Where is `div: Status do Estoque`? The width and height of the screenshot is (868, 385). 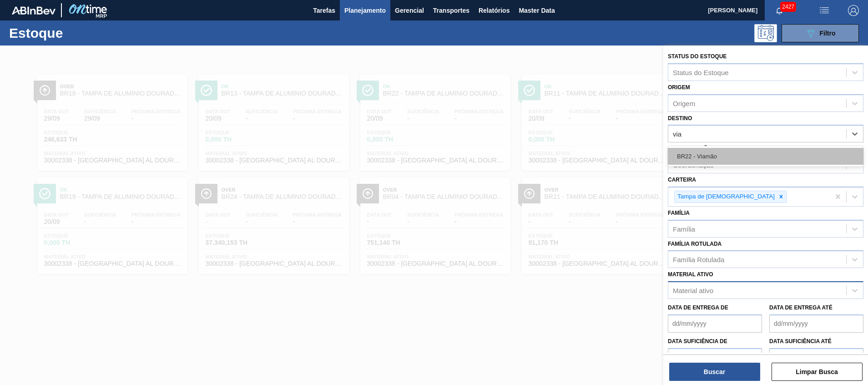 div: Status do Estoque is located at coordinates (700, 72).